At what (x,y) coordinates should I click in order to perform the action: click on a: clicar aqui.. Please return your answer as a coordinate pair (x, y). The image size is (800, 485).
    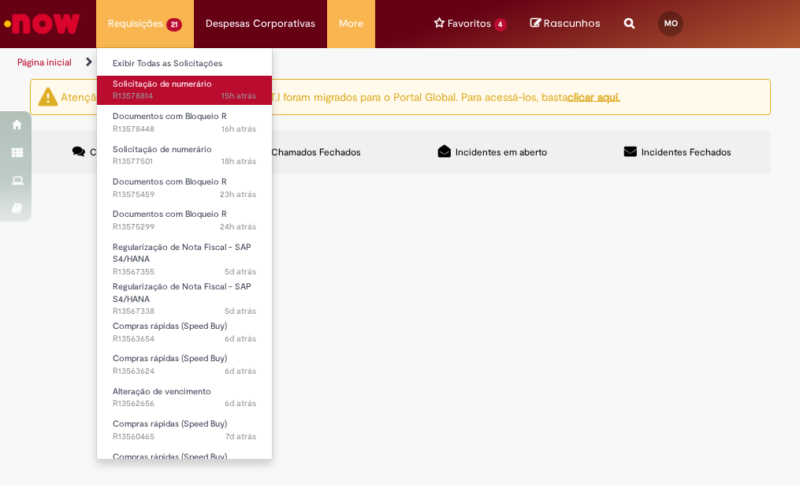
    Looking at the image, I should click on (593, 96).